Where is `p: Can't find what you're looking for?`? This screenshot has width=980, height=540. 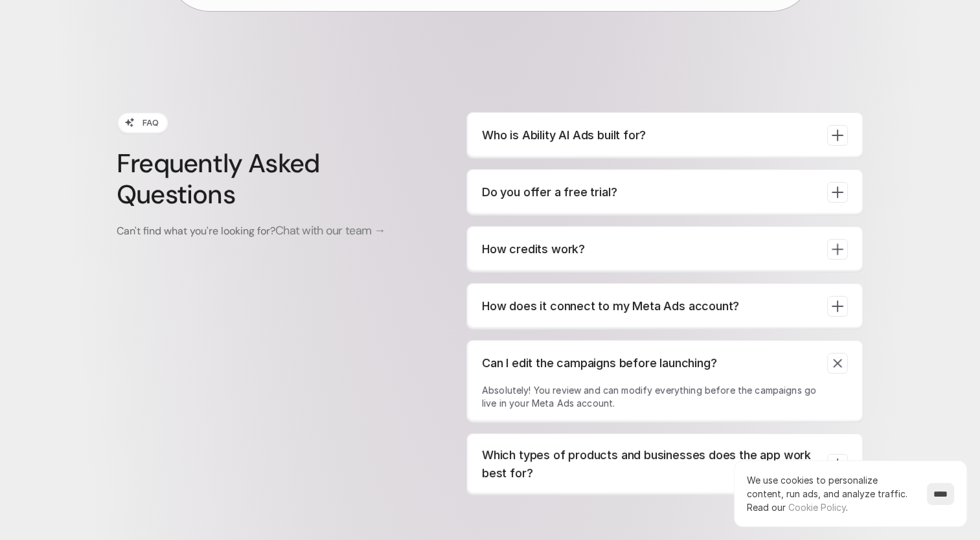 p: Can't find what you're looking for? is located at coordinates (266, 231).